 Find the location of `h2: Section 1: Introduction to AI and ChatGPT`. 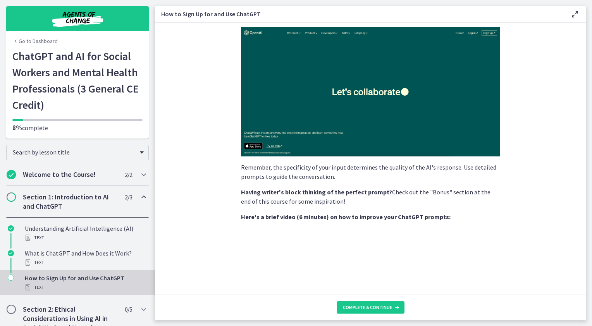

h2: Section 1: Introduction to AI and ChatGPT is located at coordinates (70, 202).